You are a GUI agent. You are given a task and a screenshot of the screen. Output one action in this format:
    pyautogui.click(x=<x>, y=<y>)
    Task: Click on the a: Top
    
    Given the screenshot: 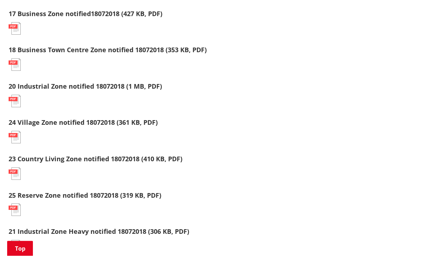 What is the action you would take?
    pyautogui.click(x=20, y=248)
    